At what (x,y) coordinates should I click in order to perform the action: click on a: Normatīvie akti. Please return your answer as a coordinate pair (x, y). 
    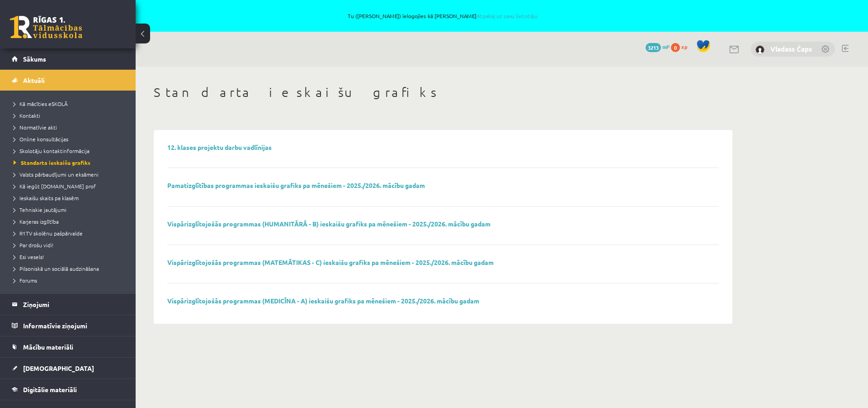
    Looking at the image, I should click on (70, 127).